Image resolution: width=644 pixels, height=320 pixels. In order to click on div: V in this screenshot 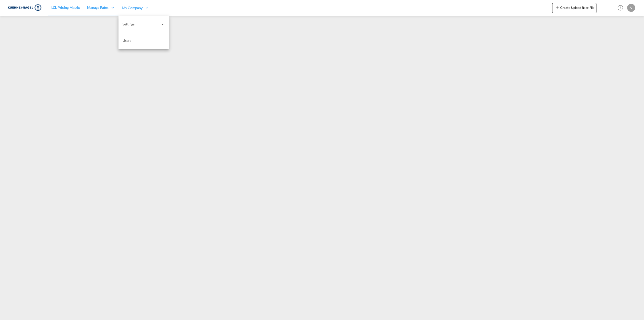, I will do `click(631, 8)`.